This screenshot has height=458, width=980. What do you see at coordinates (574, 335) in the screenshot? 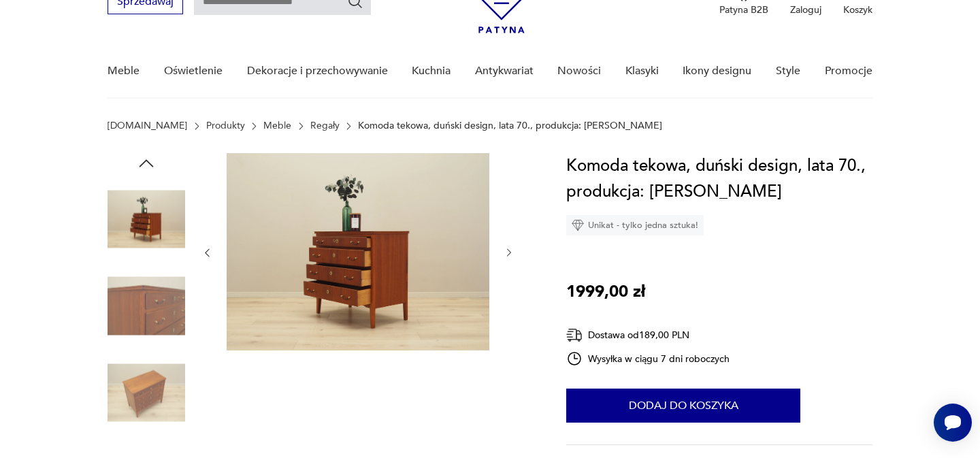
I see `img: Ikona dostawy` at bounding box center [574, 335].